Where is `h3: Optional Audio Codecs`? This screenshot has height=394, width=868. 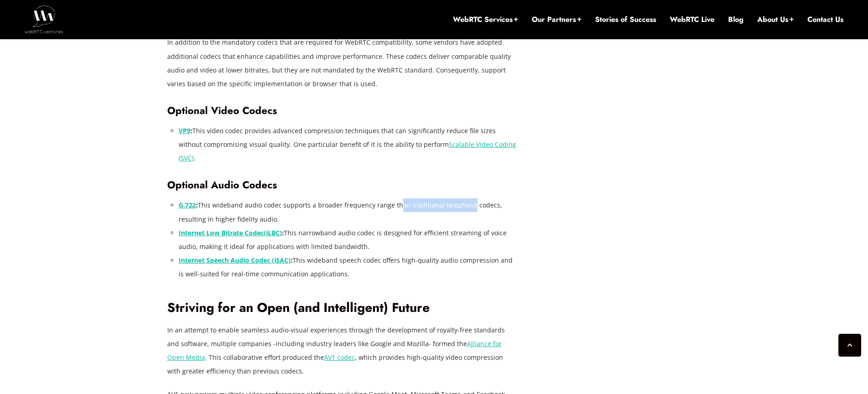 h3: Optional Audio Codecs is located at coordinates (343, 184).